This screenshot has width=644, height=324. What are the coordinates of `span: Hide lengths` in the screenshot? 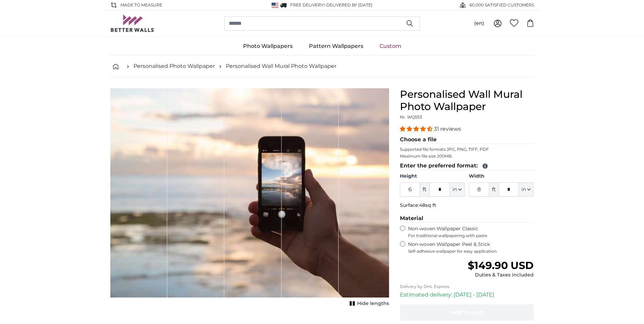 It's located at (373, 304).